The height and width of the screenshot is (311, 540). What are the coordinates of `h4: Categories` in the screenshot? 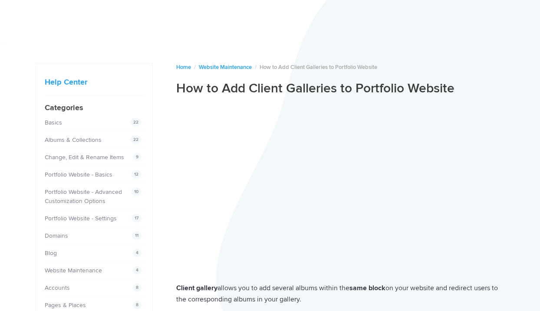 It's located at (94, 108).